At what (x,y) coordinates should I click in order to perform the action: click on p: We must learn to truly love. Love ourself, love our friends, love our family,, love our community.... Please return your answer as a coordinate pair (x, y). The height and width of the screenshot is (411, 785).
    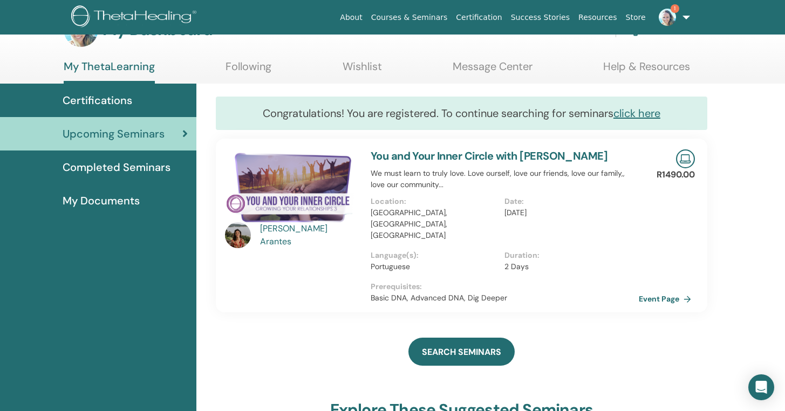
    Looking at the image, I should click on (504, 179).